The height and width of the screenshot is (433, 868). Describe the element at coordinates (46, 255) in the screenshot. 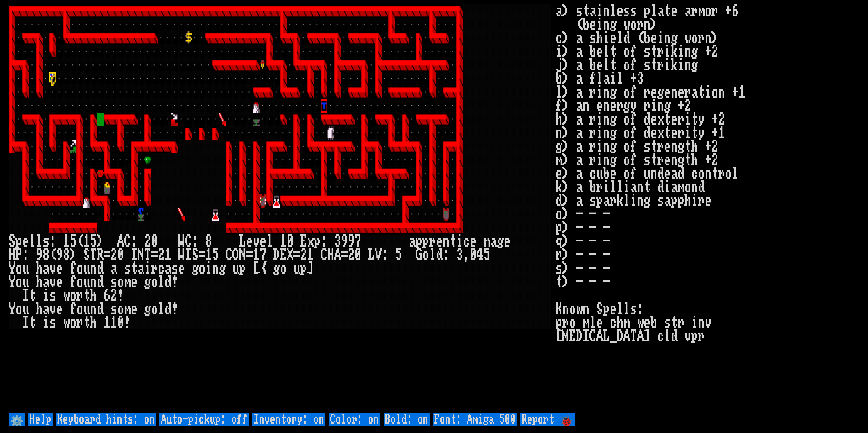

I see `div: 8` at that location.